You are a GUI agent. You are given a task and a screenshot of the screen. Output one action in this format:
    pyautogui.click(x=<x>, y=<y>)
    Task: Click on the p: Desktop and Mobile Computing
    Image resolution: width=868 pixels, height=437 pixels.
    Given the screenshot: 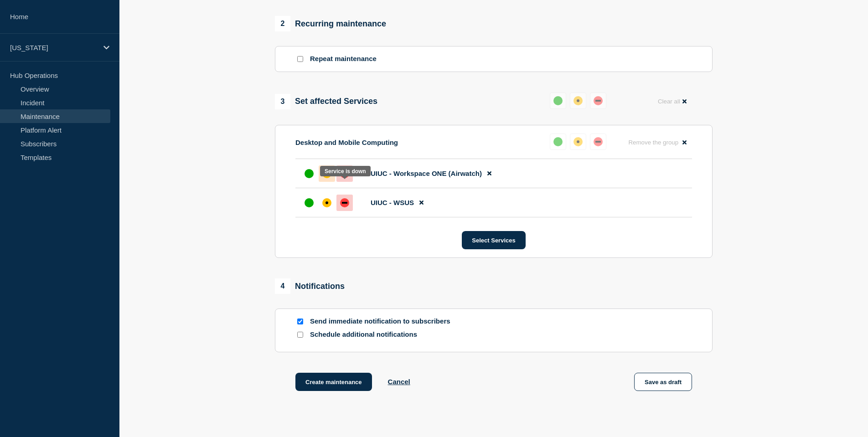 What is the action you would take?
    pyautogui.click(x=347, y=142)
    